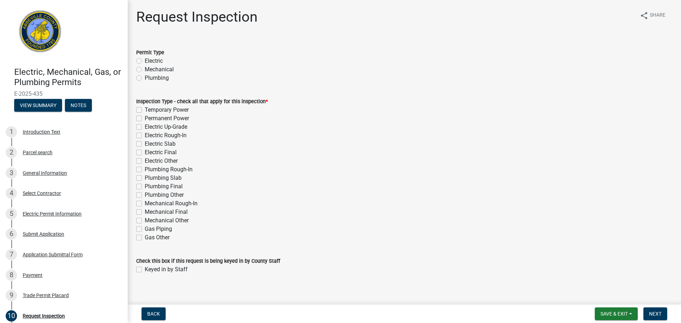  What do you see at coordinates (46, 295) in the screenshot?
I see `div: Trade Permit Placard` at bounding box center [46, 295].